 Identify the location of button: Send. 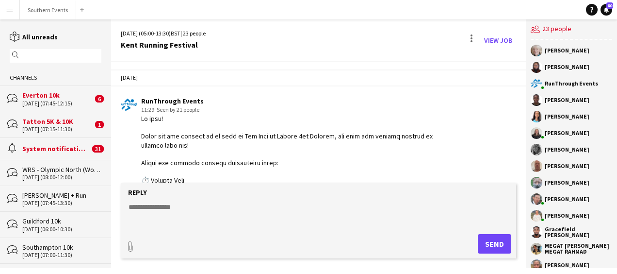
(494, 244).